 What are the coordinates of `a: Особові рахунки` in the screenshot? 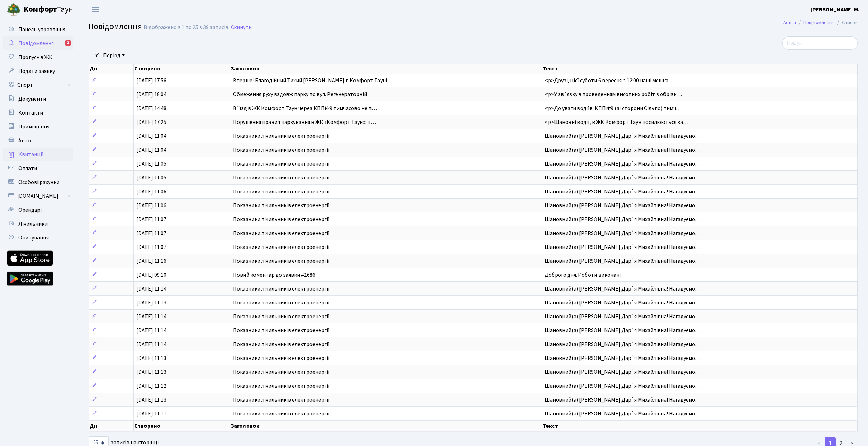 It's located at (38, 182).